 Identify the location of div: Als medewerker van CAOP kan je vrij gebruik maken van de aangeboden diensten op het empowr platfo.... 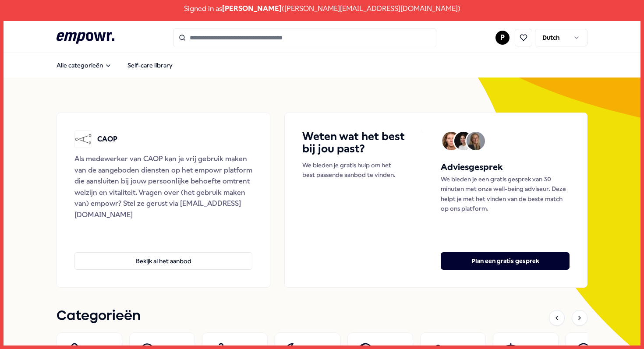
(164, 187).